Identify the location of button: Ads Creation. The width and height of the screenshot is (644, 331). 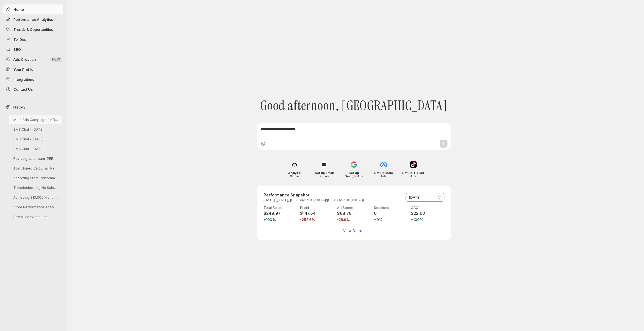
(33, 59).